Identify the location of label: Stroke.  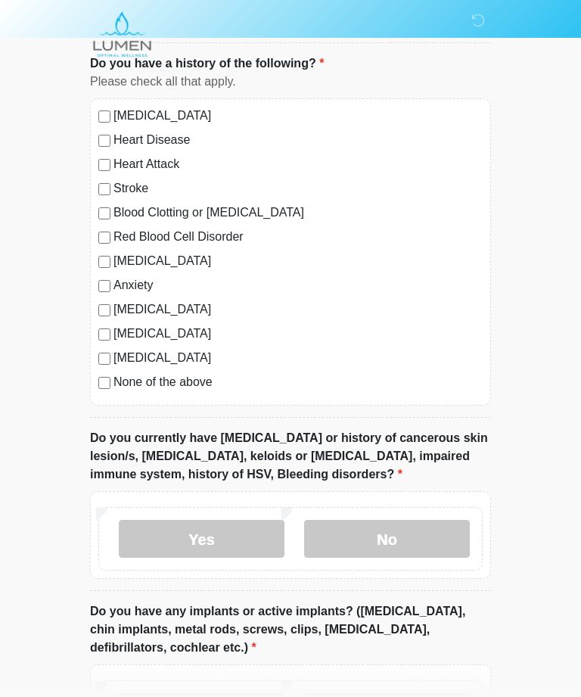
(298, 188).